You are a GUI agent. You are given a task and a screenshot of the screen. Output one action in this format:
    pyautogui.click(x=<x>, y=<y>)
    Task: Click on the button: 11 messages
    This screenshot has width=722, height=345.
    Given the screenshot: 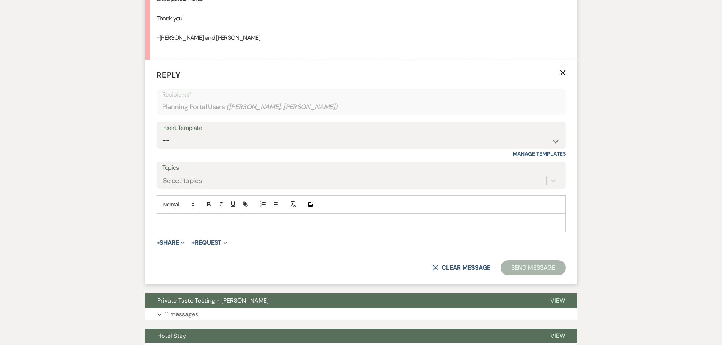 What is the action you would take?
    pyautogui.click(x=361, y=315)
    